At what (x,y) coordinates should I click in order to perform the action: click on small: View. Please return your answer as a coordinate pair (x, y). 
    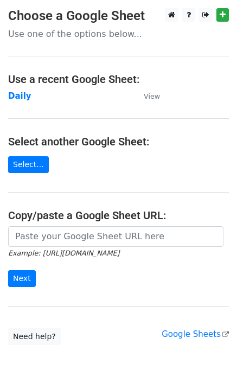
    Looking at the image, I should click on (152, 96).